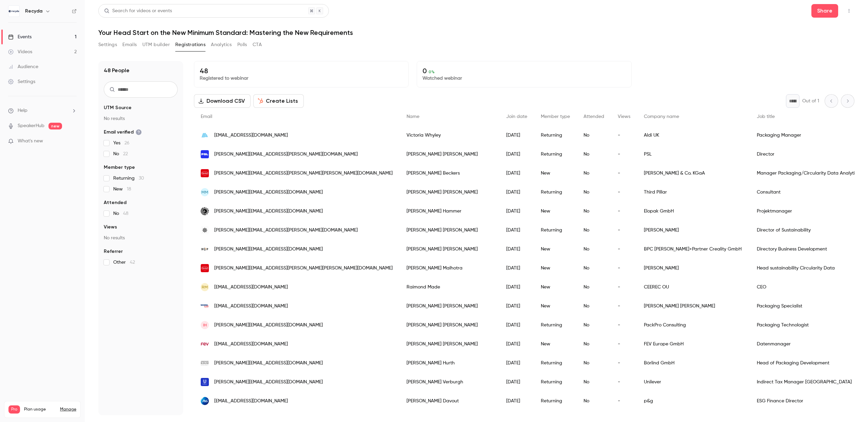  I want to click on span: 42, so click(132, 262).